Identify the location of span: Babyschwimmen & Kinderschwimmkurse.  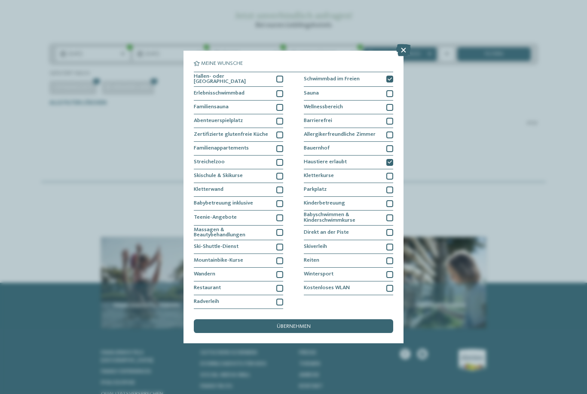
(342, 218).